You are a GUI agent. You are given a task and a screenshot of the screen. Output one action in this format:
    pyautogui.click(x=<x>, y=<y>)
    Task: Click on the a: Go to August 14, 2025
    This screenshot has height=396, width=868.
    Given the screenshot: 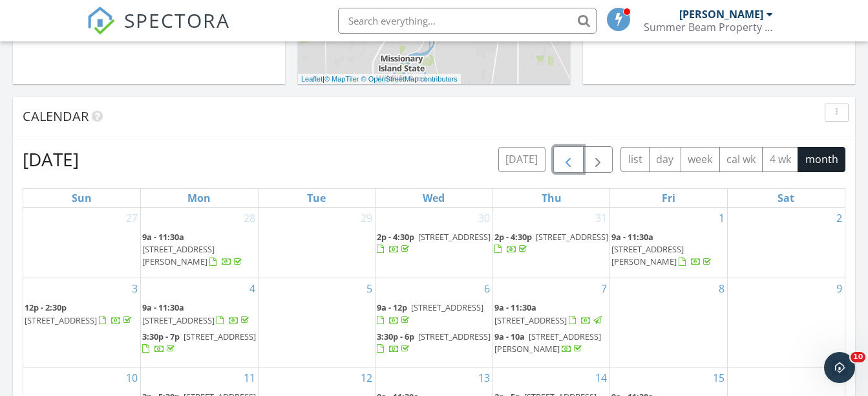 What is the action you would take?
    pyautogui.click(x=601, y=378)
    